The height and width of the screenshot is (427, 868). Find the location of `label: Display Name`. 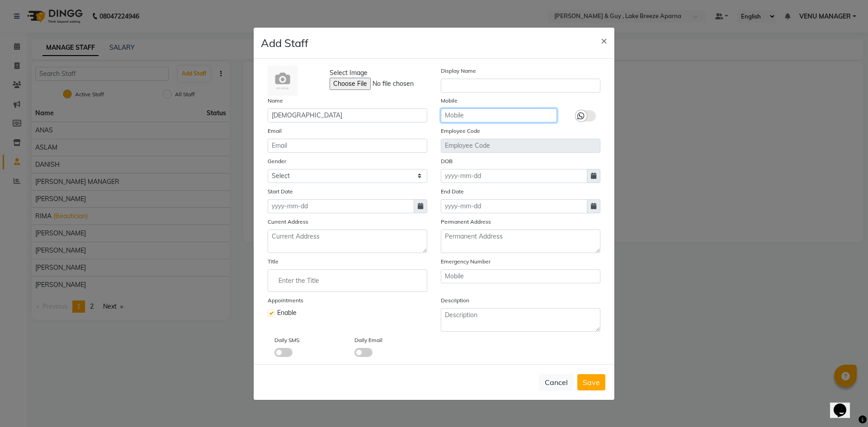

label: Display Name is located at coordinates (458, 71).